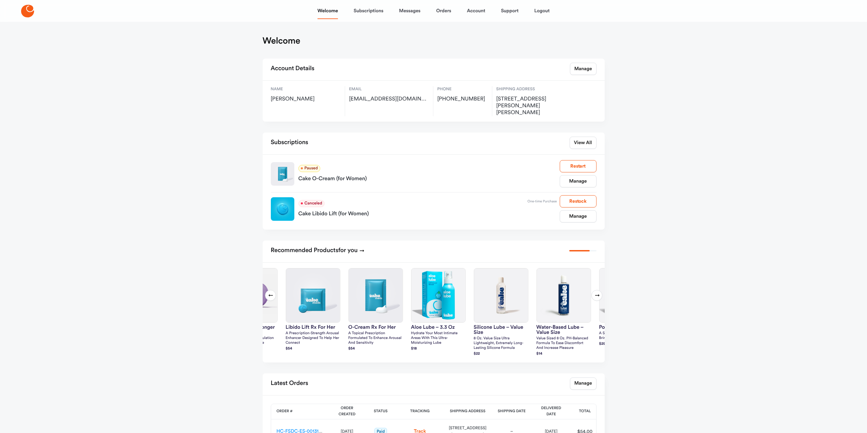 The height and width of the screenshot is (433, 867). What do you see at coordinates (348, 250) in the screenshot?
I see `span: for you` at bounding box center [348, 250].